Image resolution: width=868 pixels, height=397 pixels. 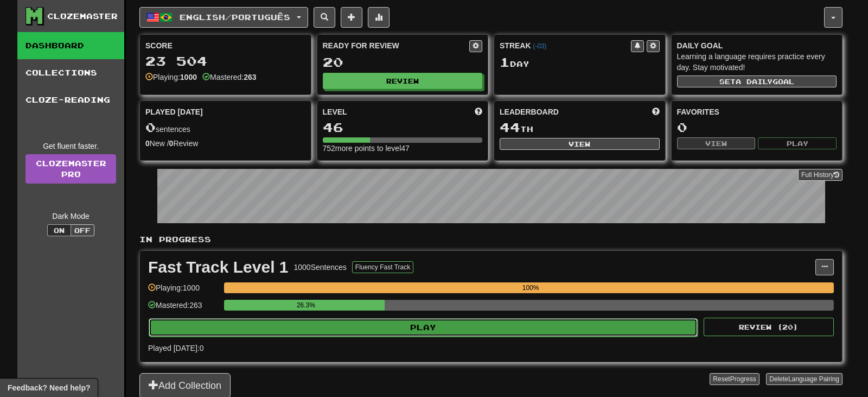 What do you see at coordinates (402, 148) in the screenshot?
I see `div: 752 more points to level 47` at bounding box center [402, 148].